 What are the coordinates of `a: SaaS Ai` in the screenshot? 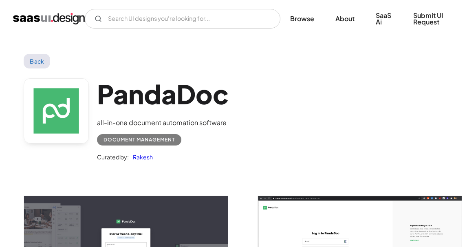 It's located at (383, 19).